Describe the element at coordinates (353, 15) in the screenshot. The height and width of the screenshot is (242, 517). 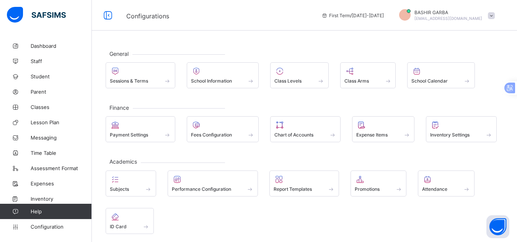
I see `span: session/term information` at that location.